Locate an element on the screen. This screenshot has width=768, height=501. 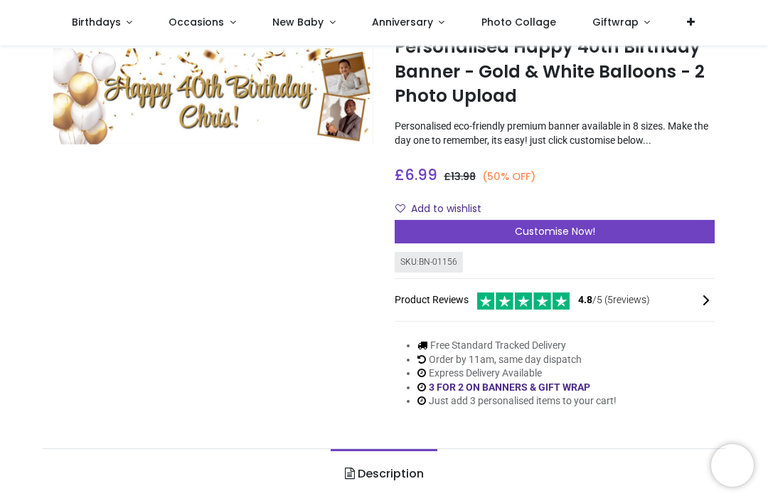
span: Photo Collage is located at coordinates (518, 22).